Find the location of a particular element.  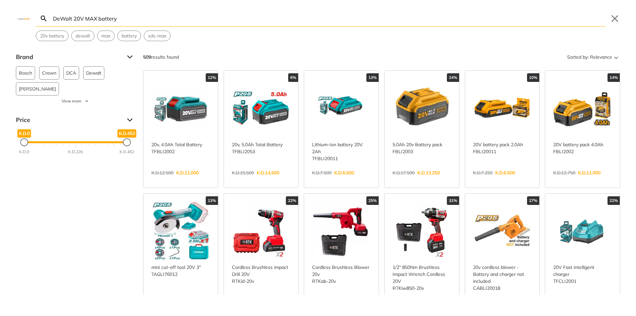

div: K.D.0 is located at coordinates (24, 152).